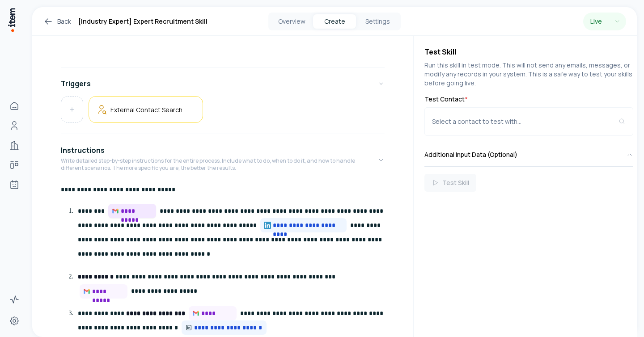 The image size is (644, 337). What do you see at coordinates (12, 20) in the screenshot?
I see `img: Item Brain Logo` at bounding box center [12, 20].